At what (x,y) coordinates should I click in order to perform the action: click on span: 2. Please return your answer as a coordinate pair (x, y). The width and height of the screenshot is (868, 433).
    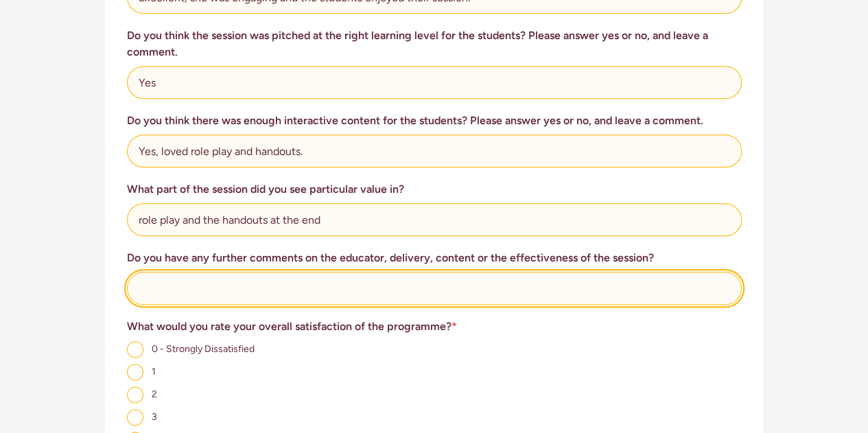
    Looking at the image, I should click on (155, 394).